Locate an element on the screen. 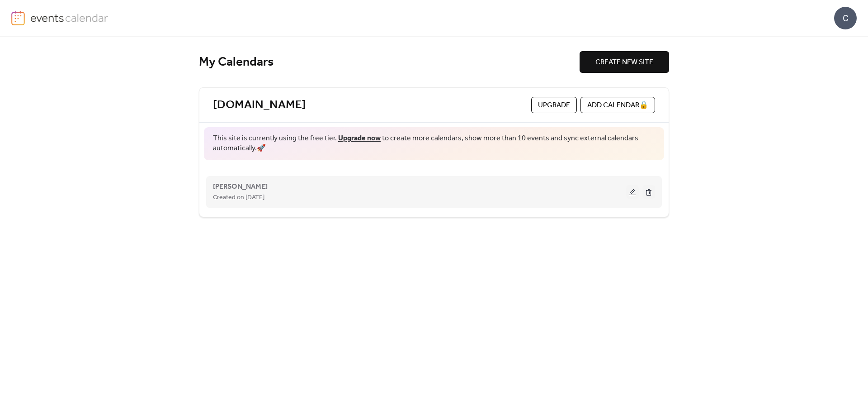  div: My Calendars is located at coordinates (389, 62).